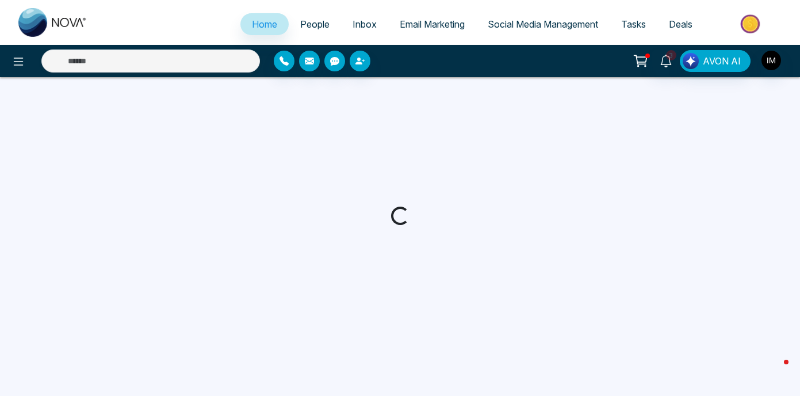 The height and width of the screenshot is (396, 800). What do you see at coordinates (715, 61) in the screenshot?
I see `button: AVON AI` at bounding box center [715, 61].